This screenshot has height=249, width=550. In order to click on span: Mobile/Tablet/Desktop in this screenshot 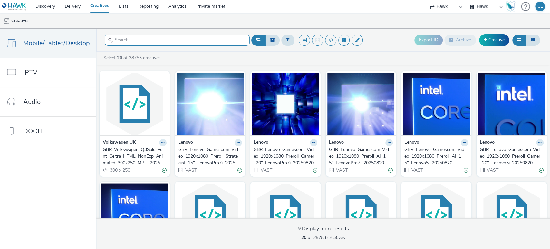, I will do `click(56, 43)`.